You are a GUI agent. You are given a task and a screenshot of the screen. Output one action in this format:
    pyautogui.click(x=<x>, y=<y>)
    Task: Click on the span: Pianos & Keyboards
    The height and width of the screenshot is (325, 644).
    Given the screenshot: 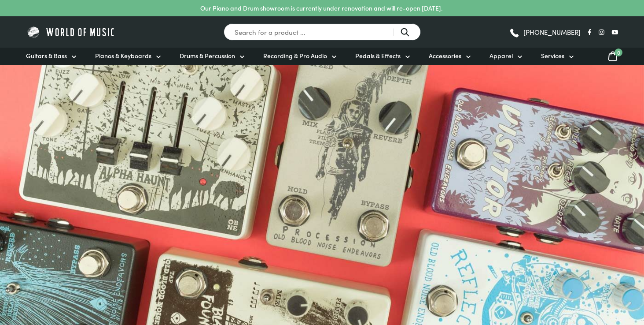 What is the action you would take?
    pyautogui.click(x=123, y=56)
    